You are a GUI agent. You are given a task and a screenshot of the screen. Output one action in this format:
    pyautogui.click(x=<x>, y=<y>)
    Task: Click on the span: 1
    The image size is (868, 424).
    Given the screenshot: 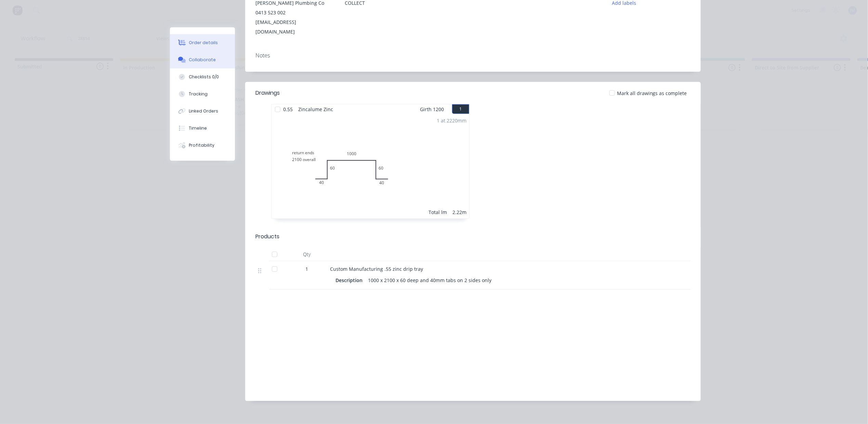 What is the action you would take?
    pyautogui.click(x=307, y=269)
    